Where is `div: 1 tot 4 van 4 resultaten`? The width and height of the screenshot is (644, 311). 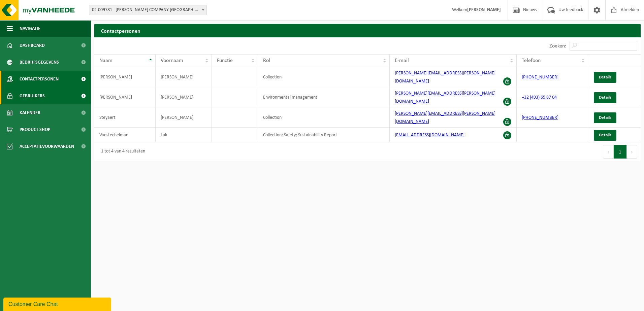 div: 1 tot 4 van 4 resultaten is located at coordinates (121, 152).